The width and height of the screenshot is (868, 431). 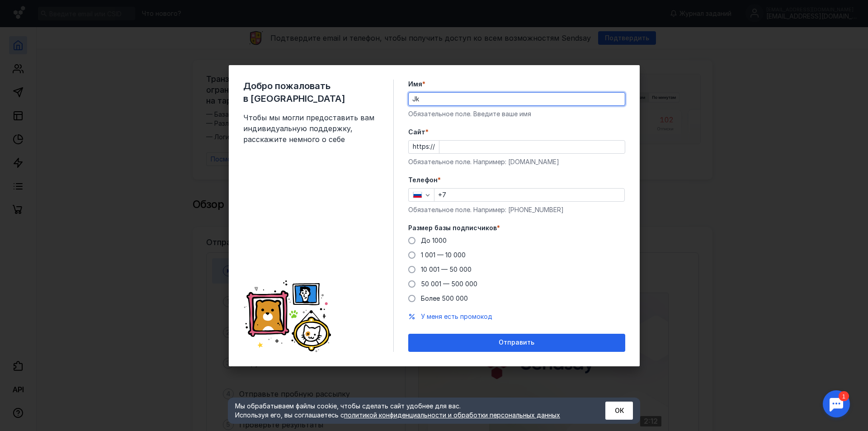 I want to click on button: Отправить, so click(x=516, y=343).